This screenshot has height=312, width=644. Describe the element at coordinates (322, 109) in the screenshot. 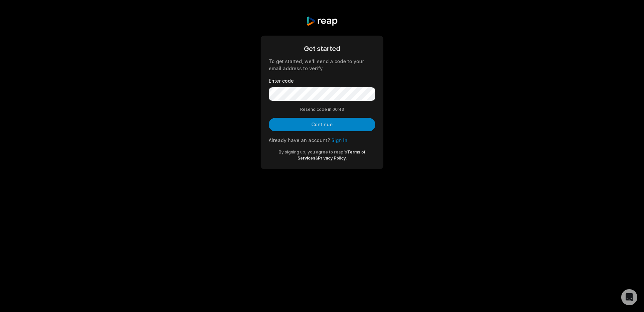

I see `div: Resend code in 00:` at that location.